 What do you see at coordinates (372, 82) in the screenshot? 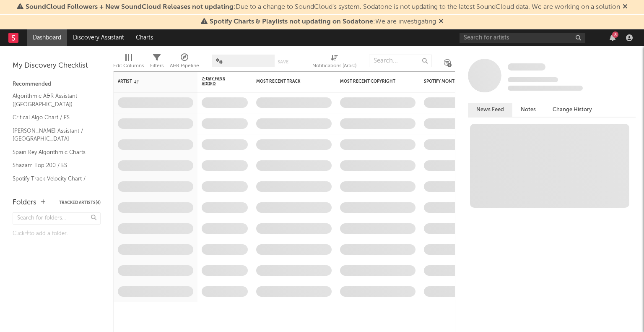
I see `div: Most Recent Copyright` at bounding box center [372, 82].